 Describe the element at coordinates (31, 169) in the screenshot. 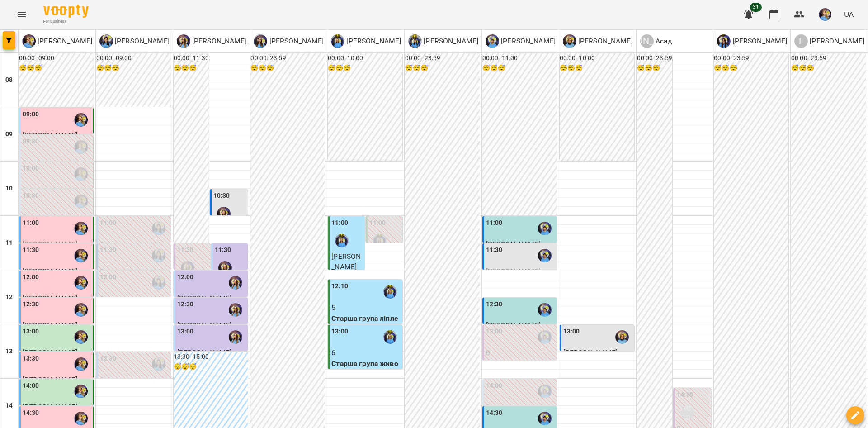

I see `label: 10:00` at that location.